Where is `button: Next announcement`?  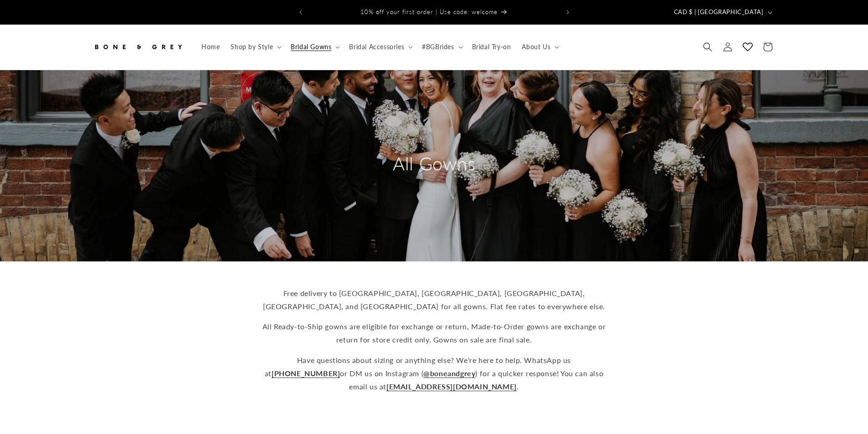
button: Next announcement is located at coordinates (567, 12).